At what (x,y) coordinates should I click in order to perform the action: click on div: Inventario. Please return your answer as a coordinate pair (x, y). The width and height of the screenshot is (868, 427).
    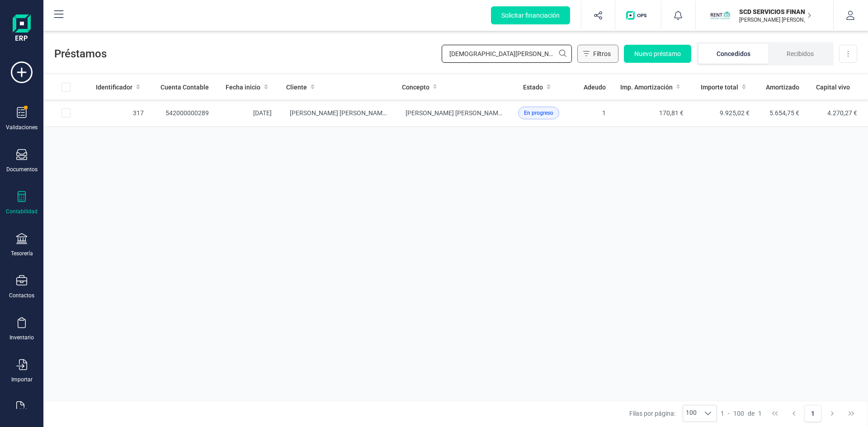
    Looking at the image, I should click on (22, 338).